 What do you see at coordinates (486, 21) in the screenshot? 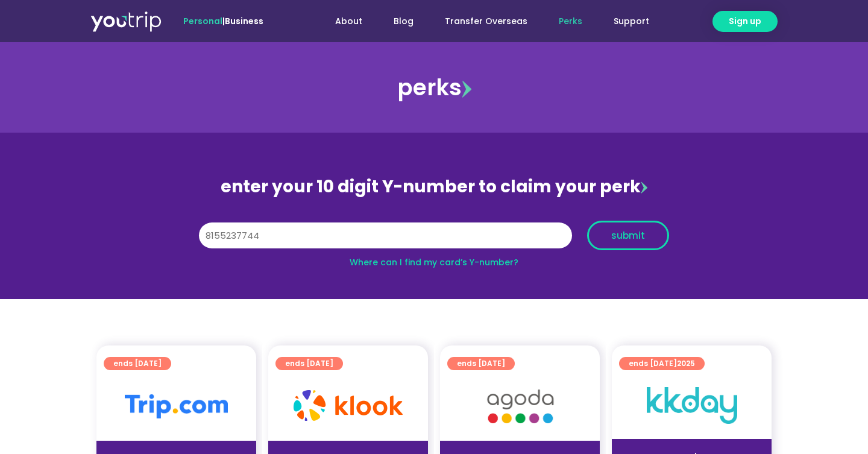
I see `a: Transfer Overseas` at bounding box center [486, 21].